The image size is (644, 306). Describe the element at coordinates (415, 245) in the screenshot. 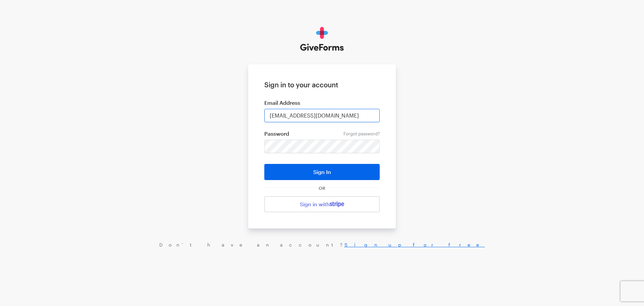

I see `a: Sign up for free` at that location.